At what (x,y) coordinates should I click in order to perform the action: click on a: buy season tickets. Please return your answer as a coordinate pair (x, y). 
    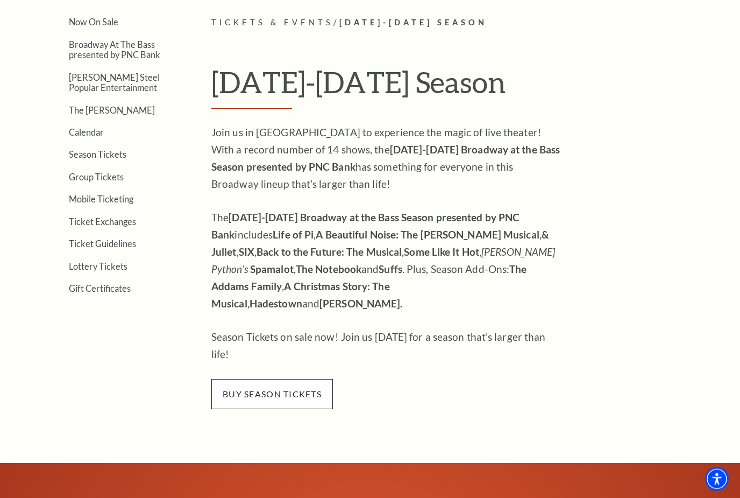
    Looking at the image, I should click on (272, 393).